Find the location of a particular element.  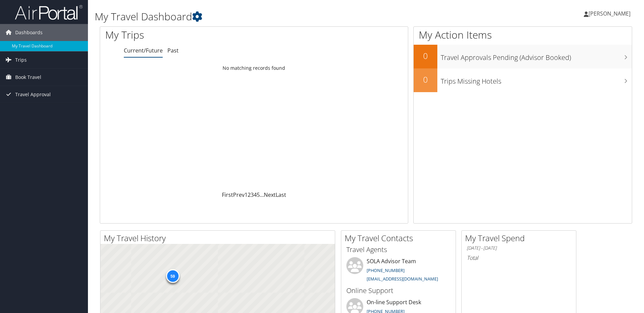

div: 59 is located at coordinates (172, 276).